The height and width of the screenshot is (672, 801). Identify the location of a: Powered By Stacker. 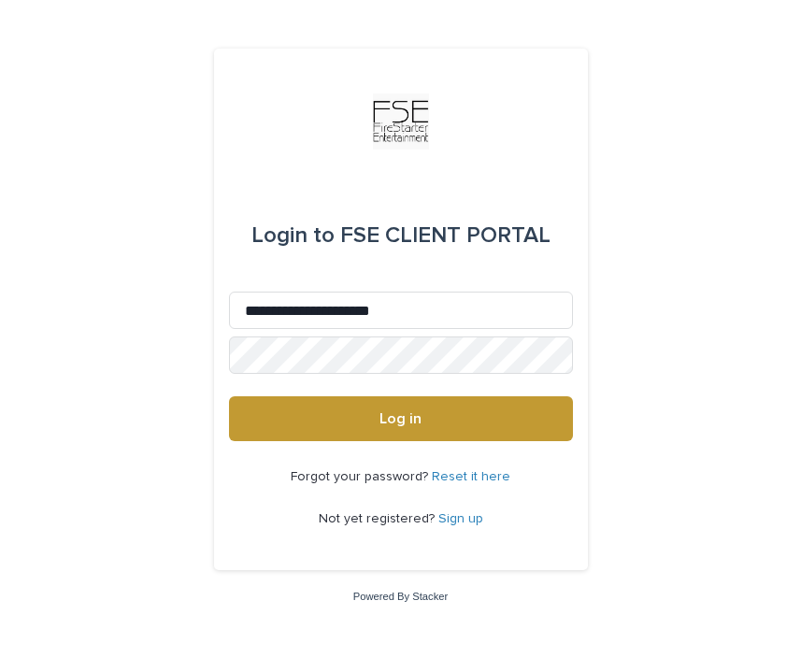
(400, 596).